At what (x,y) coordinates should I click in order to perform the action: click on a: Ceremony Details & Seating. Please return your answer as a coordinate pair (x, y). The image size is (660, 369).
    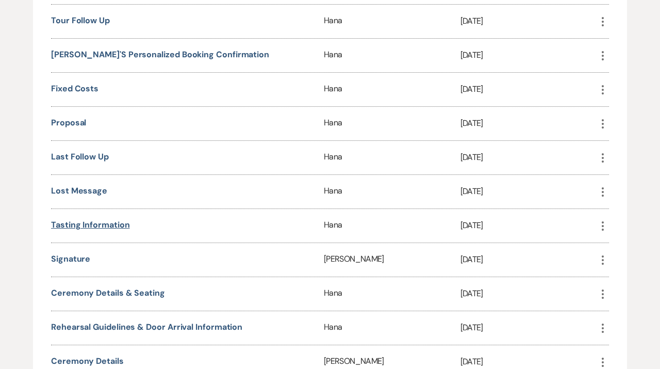
    Looking at the image, I should click on (108, 292).